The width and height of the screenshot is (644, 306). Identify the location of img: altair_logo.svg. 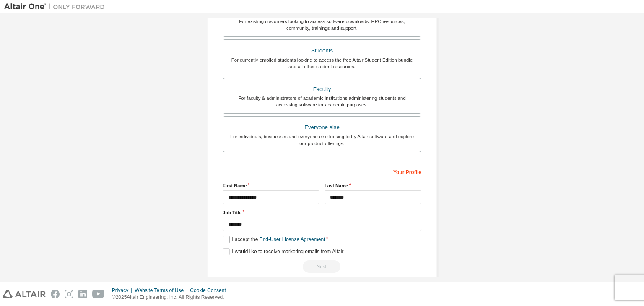
(24, 294).